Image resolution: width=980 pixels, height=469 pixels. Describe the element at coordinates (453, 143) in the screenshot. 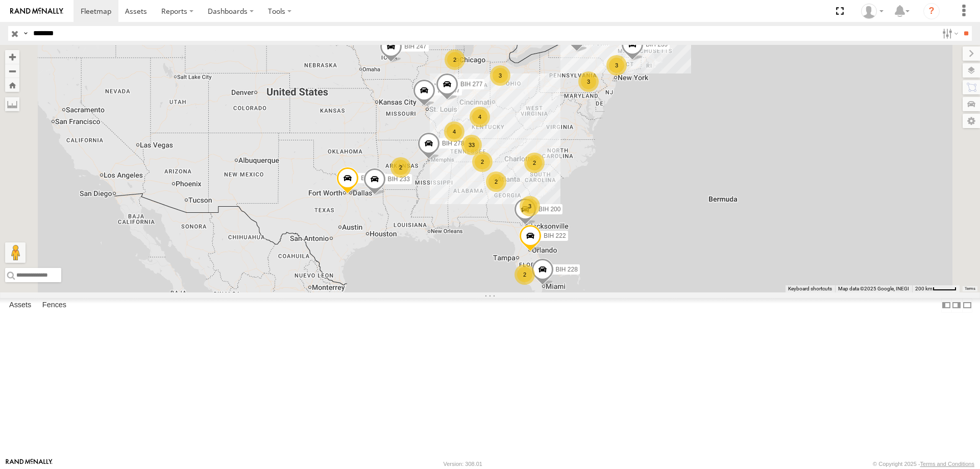

I see `span: BIH 278` at that location.